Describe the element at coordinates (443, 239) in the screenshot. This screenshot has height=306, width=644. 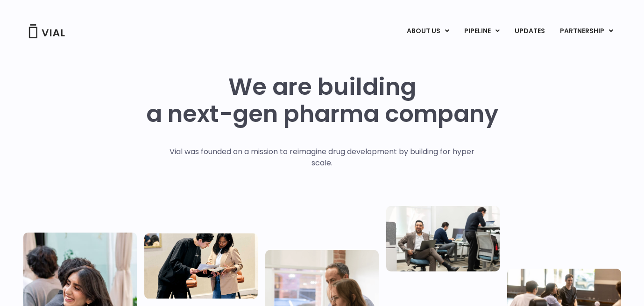
I see `img: Three people working in an office` at that location.